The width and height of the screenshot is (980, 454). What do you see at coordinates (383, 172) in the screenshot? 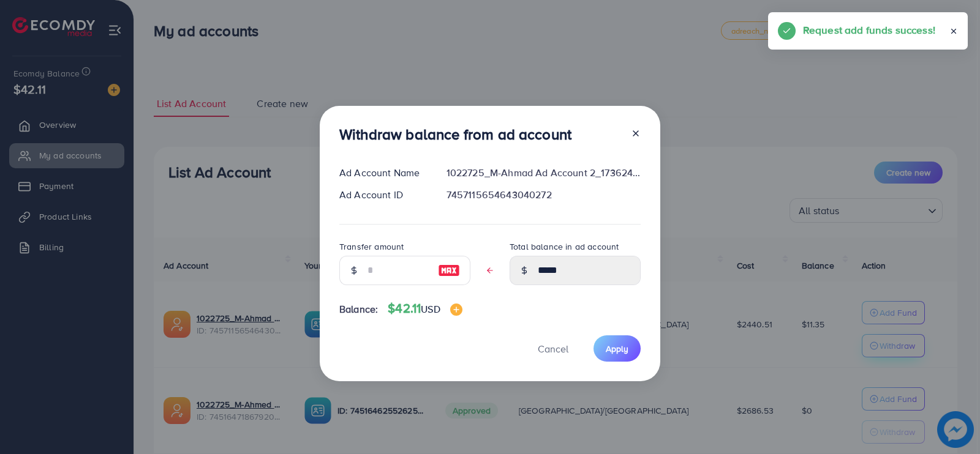
I see `div: Ad Account Name` at bounding box center [383, 172].